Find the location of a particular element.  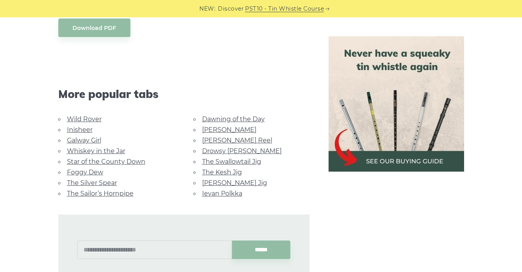

a: Whiskey in the Jar is located at coordinates (96, 151).